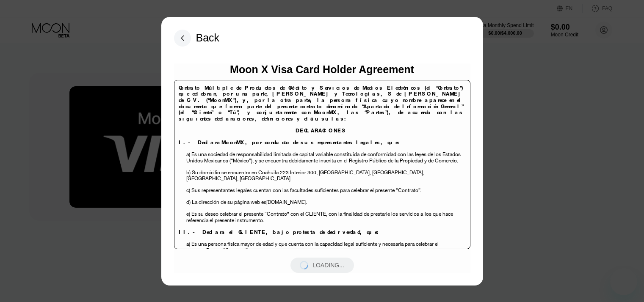 The height and width of the screenshot is (302, 644). Describe the element at coordinates (321, 91) in the screenshot. I see `span: Contrato Múltiple de Productos de Crédito y Servicios de Medios Electrónicos (el “Contrato”) que ...` at that location.